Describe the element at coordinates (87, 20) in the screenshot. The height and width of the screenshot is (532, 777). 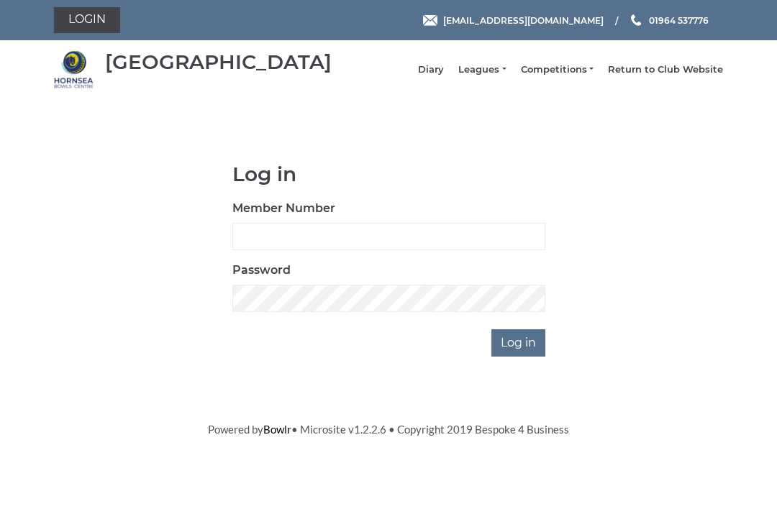
I see `a: Login` at that location.